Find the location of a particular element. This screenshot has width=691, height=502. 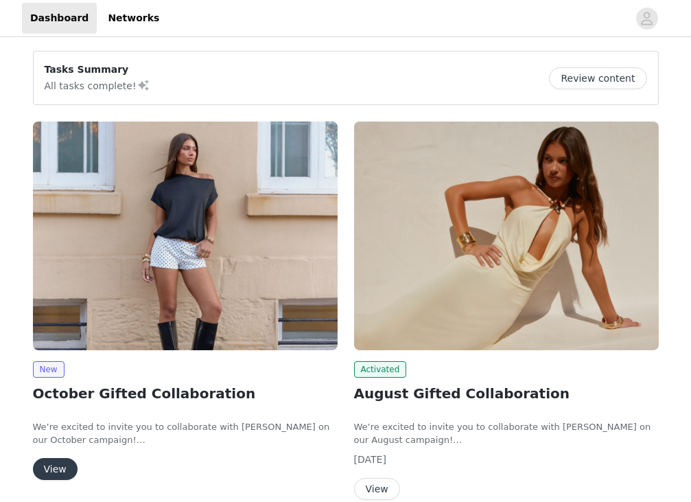

p: Tasks Summary is located at coordinates (97, 69).